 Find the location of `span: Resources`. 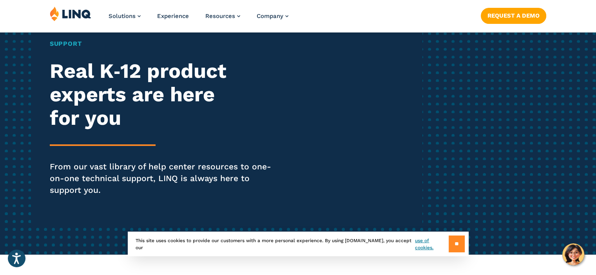

span: Resources is located at coordinates (220, 16).